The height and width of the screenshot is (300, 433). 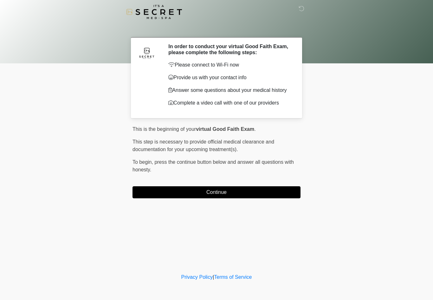 I want to click on span: This is the beginning of your, so click(x=164, y=129).